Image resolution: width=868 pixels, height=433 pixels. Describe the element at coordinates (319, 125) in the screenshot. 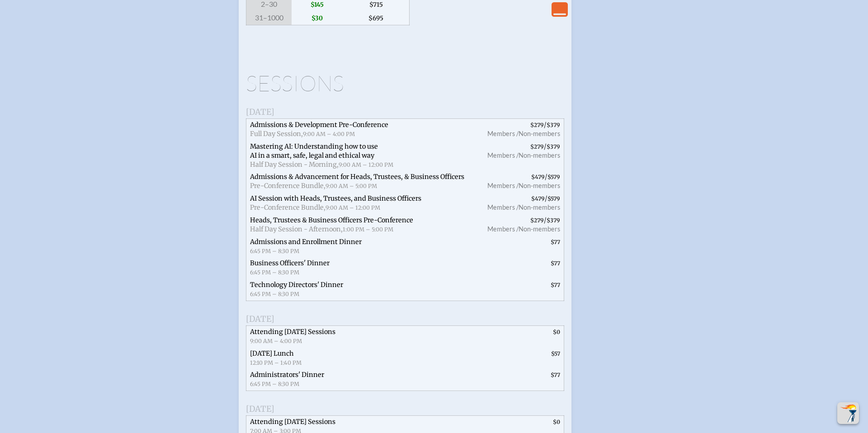

I see `span: Admissions & Development Pre-Conference` at that location.